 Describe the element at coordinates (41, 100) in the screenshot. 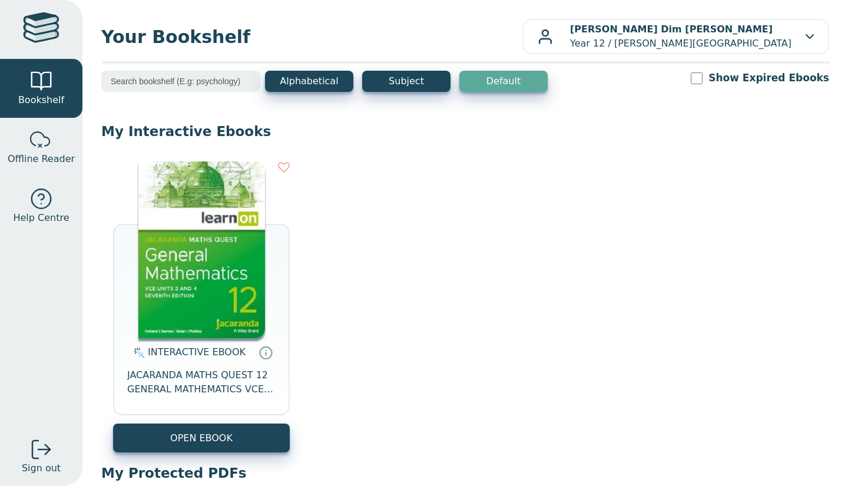

I see `span: Bookshelf` at that location.